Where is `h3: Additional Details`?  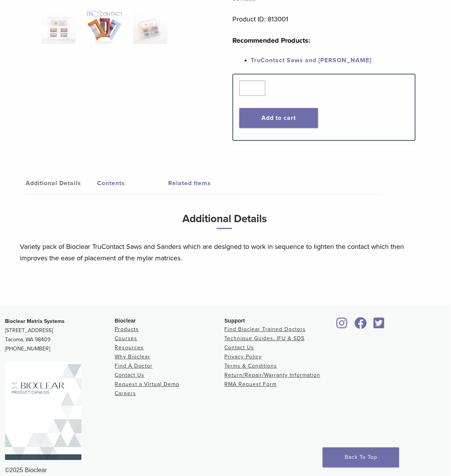
h3: Additional Details is located at coordinates (225, 222).